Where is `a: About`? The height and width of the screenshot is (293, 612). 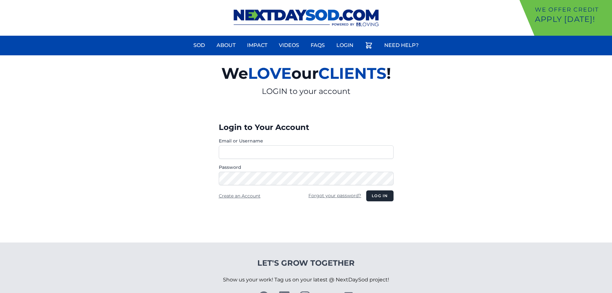
a: About is located at coordinates (226, 45).